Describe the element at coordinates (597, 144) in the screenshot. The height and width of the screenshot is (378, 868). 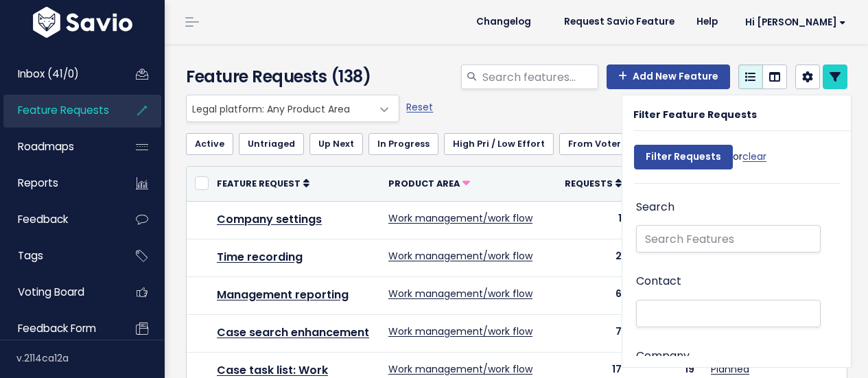
I see `a: From Voters` at that location.